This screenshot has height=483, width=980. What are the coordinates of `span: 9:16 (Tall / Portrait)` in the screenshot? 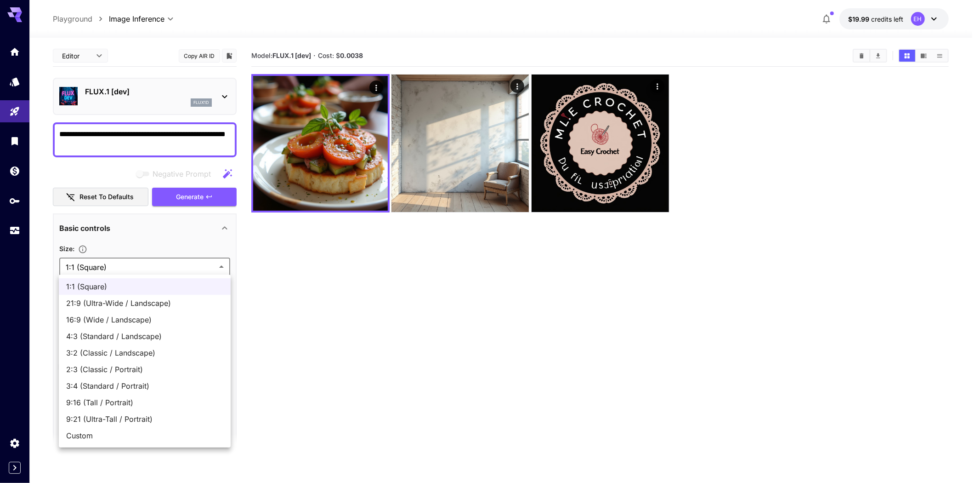 It's located at (145, 402).